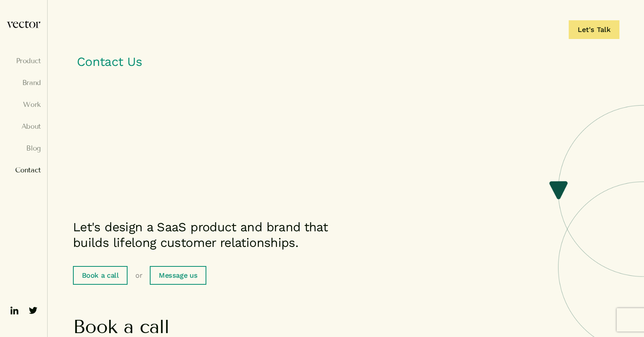 Image resolution: width=644 pixels, height=337 pixels. Describe the element at coordinates (24, 148) in the screenshot. I see `a: Blog` at that location.